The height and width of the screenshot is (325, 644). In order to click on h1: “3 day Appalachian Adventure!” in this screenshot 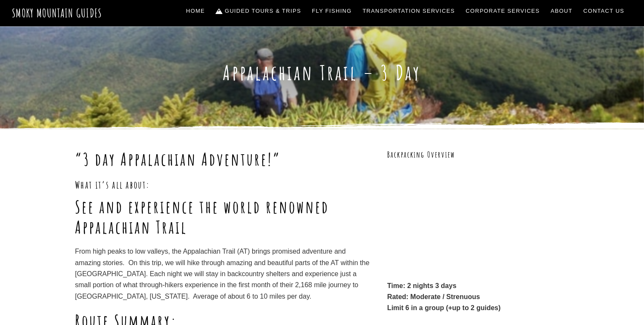, I will do `click(223, 160)`.